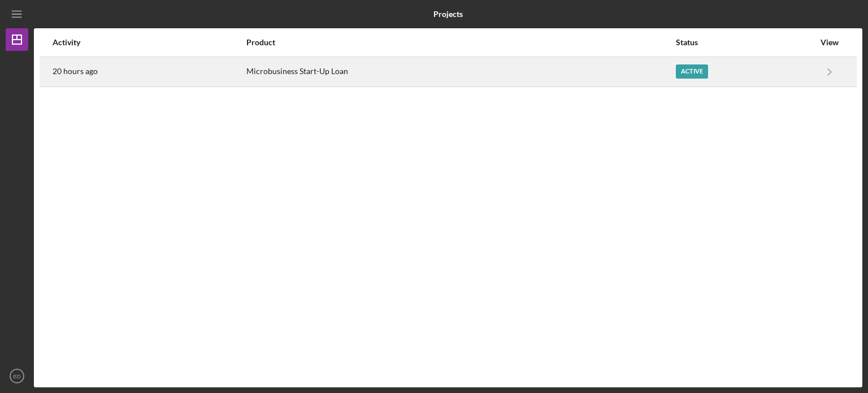  I want to click on b: Projects, so click(448, 14).